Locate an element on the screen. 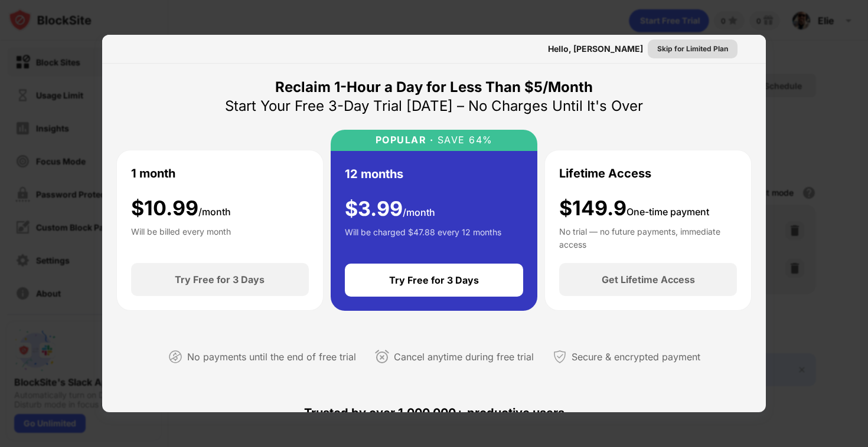  div: Will be charged $47.88 every 12 months is located at coordinates (423, 238).